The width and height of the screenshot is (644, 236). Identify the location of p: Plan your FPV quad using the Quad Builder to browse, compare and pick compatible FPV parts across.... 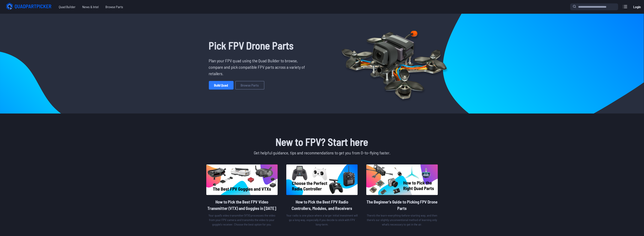
(258, 67).